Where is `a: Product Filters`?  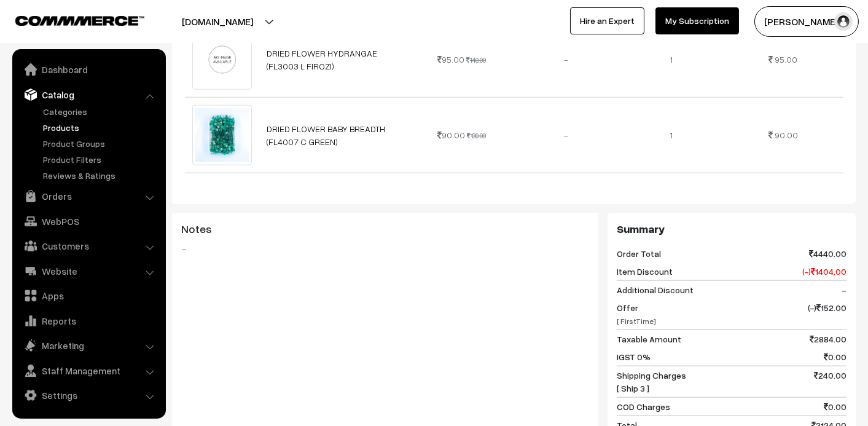 a: Product Filters is located at coordinates (101, 160).